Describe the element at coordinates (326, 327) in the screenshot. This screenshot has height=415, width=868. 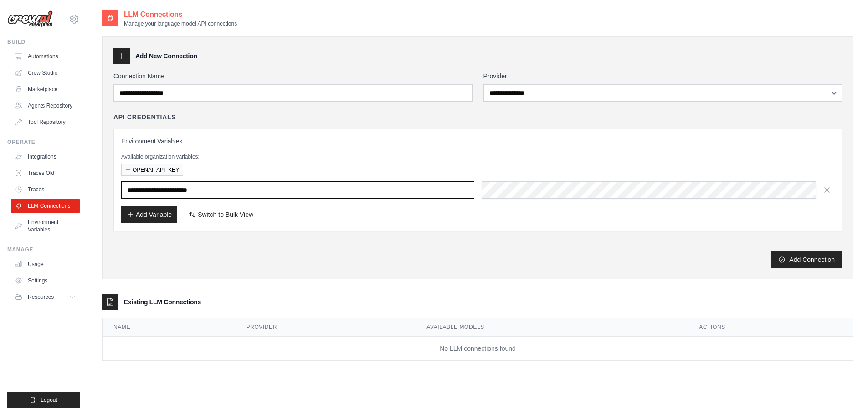
I see `th: Provider` at that location.